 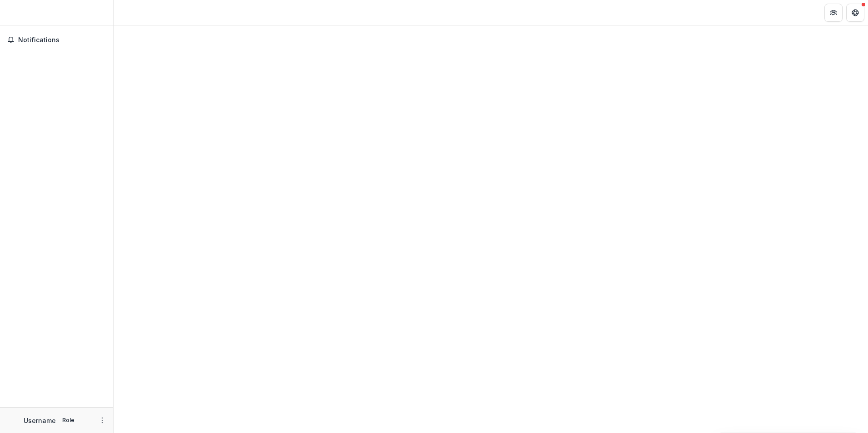 What do you see at coordinates (102, 420) in the screenshot?
I see `button: More` at bounding box center [102, 420].